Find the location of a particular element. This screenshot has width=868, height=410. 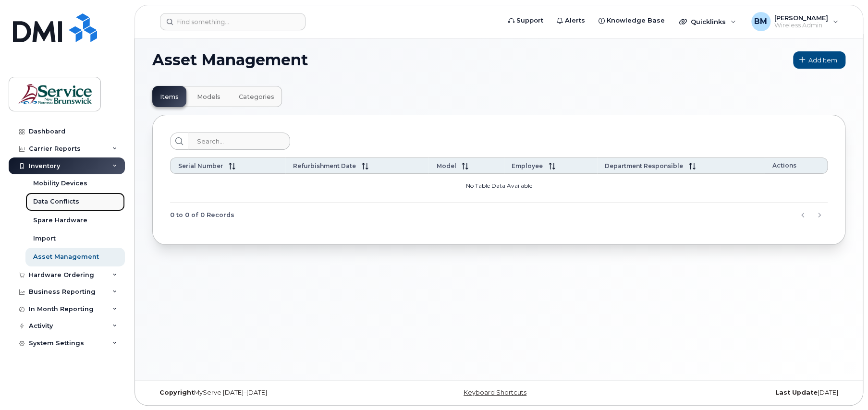

span: Actions is located at coordinates (785, 165).